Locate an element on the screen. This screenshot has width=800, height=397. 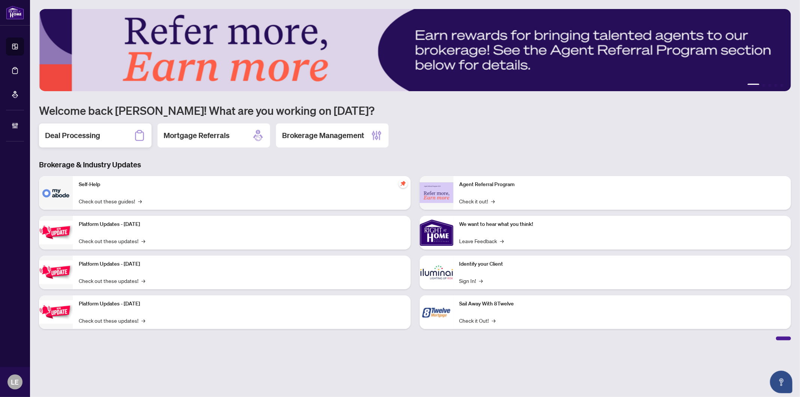
p: Identify your Client is located at coordinates (622, 264).